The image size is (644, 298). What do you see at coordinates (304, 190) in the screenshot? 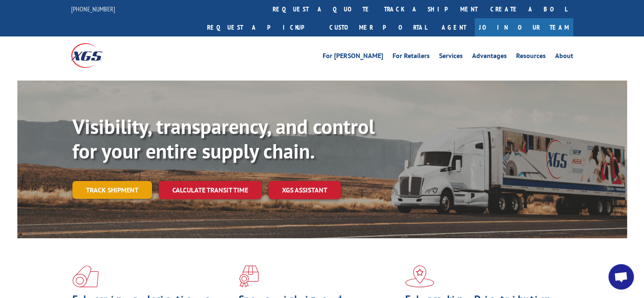
I see `a: XGS ASSISTANT` at bounding box center [304, 190].